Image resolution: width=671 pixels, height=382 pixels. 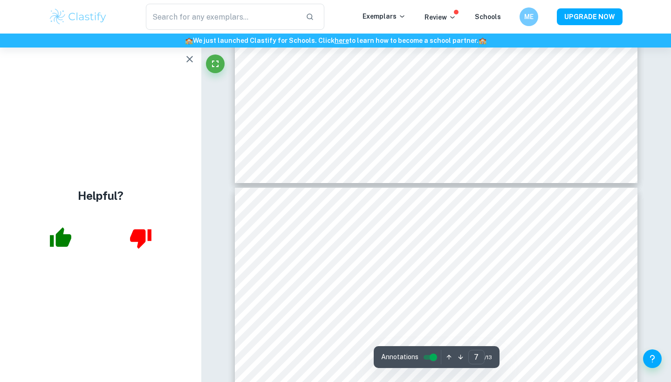 What do you see at coordinates (529, 17) in the screenshot?
I see `button: ME` at bounding box center [529, 17].